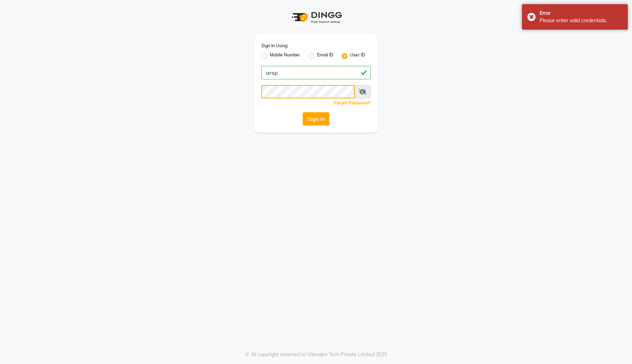 This screenshot has width=632, height=364. I want to click on label: User ID, so click(358, 56).